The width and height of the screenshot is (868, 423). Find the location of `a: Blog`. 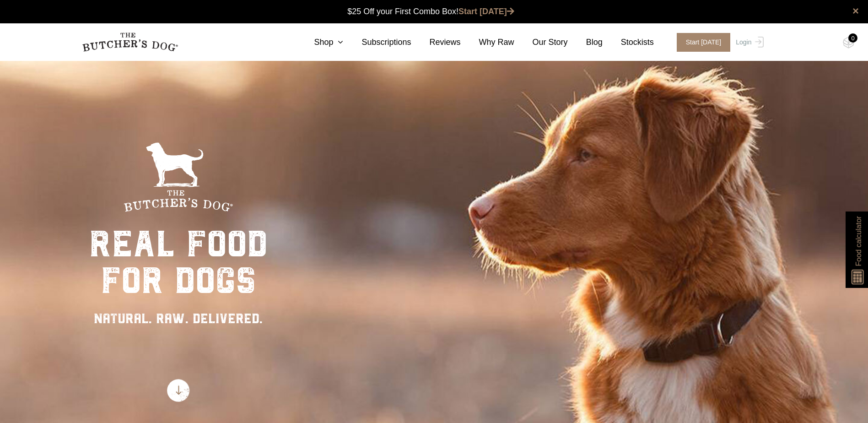

a: Blog is located at coordinates (585, 42).